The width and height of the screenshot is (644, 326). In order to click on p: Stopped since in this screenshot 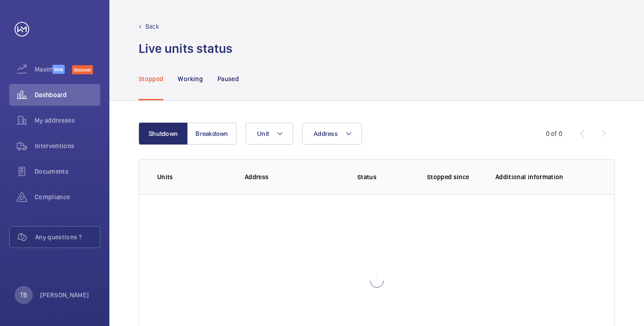, I will do `click(454, 177)`.